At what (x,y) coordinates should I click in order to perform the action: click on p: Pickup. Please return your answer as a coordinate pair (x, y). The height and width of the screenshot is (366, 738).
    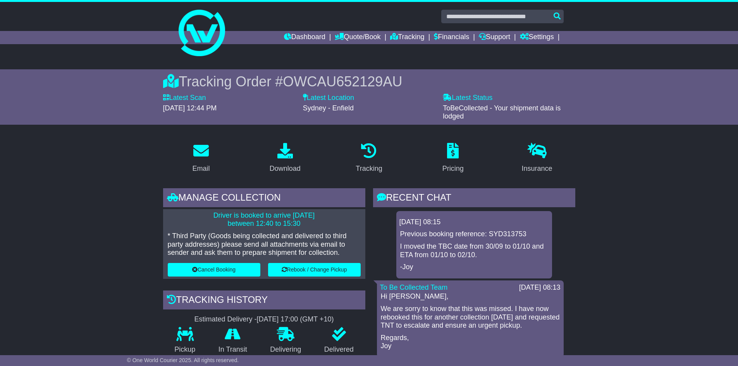
    Looking at the image, I should click on (185, 350).